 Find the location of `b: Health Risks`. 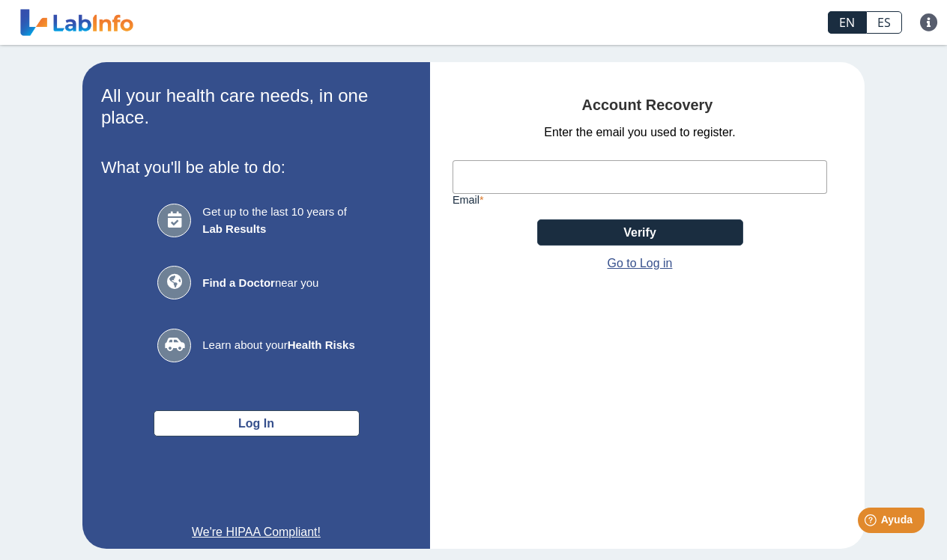

b: Health Risks is located at coordinates (321, 344).